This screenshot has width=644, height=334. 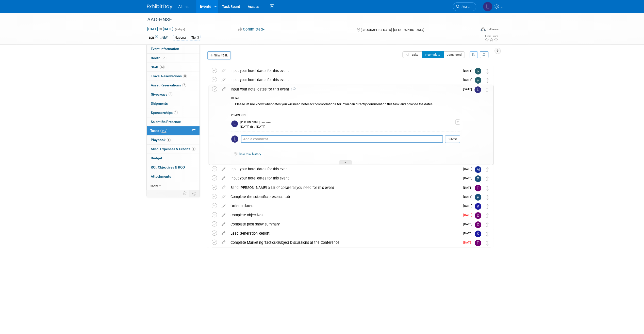 What do you see at coordinates (173, 67) in the screenshot?
I see `a: Staff13` at bounding box center [173, 67].